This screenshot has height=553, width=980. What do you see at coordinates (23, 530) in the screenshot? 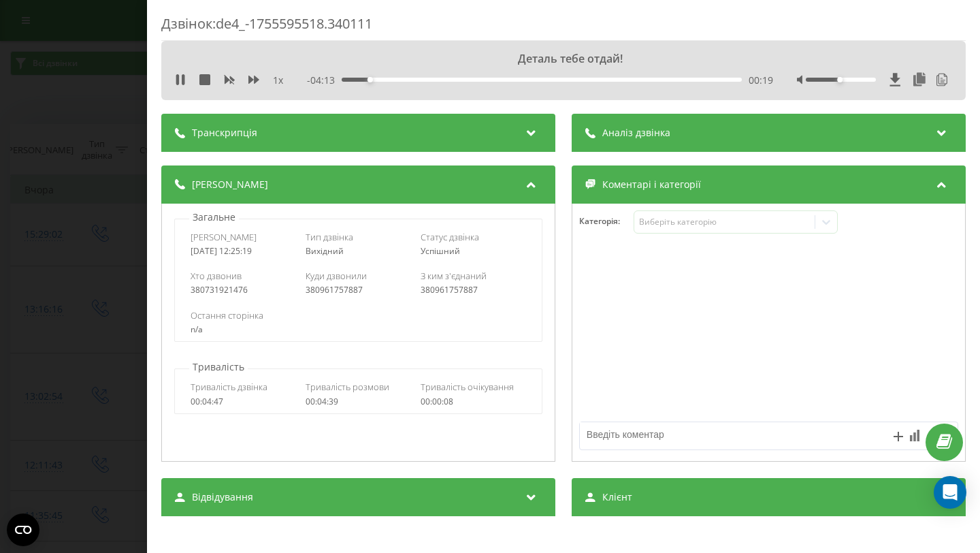
I see `button: Open CMP widget` at bounding box center [23, 530].